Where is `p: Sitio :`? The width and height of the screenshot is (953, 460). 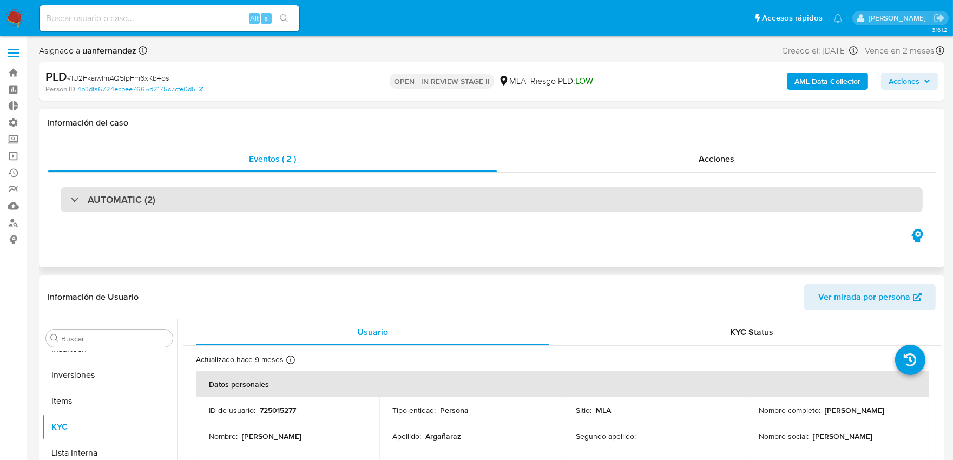 p: Sitio : is located at coordinates (583, 410).